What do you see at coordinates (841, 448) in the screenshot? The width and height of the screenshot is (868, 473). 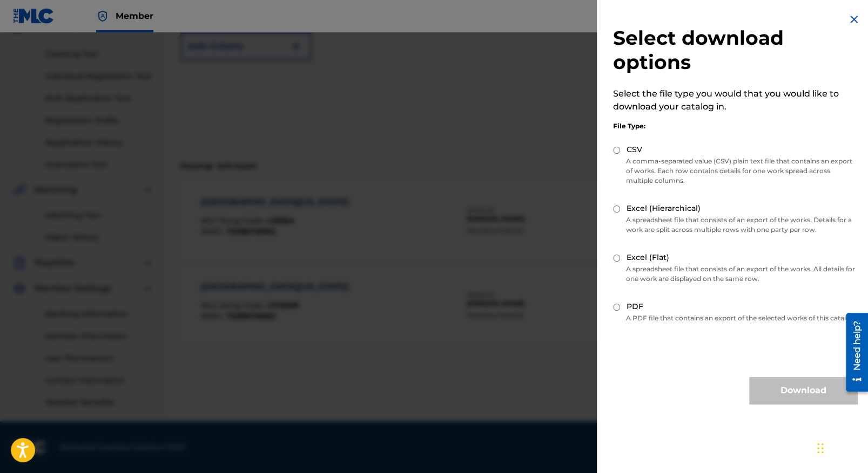 I see `div: Chat Widget` at bounding box center [841, 448].